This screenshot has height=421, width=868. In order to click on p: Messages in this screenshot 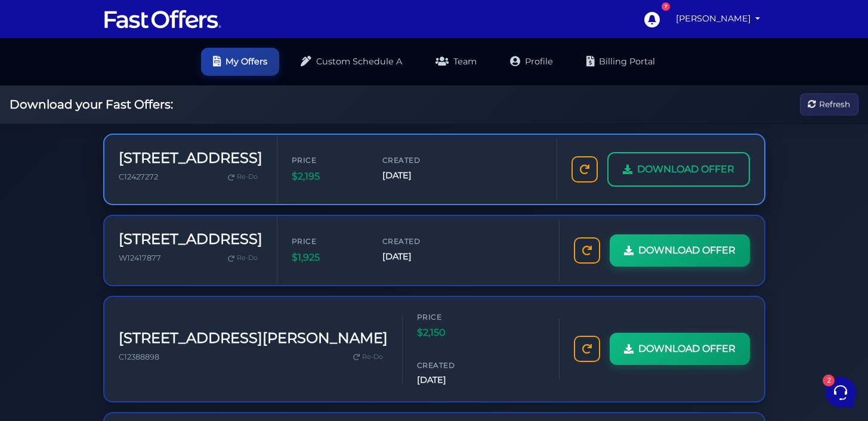, I will do `click(119, 333)`.